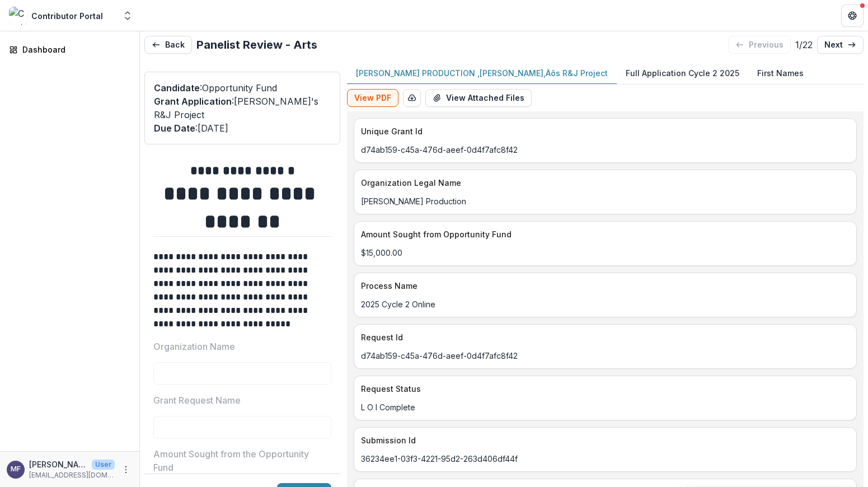 This screenshot has width=868, height=487. What do you see at coordinates (603, 440) in the screenshot?
I see `p: Submission Id` at bounding box center [603, 440].